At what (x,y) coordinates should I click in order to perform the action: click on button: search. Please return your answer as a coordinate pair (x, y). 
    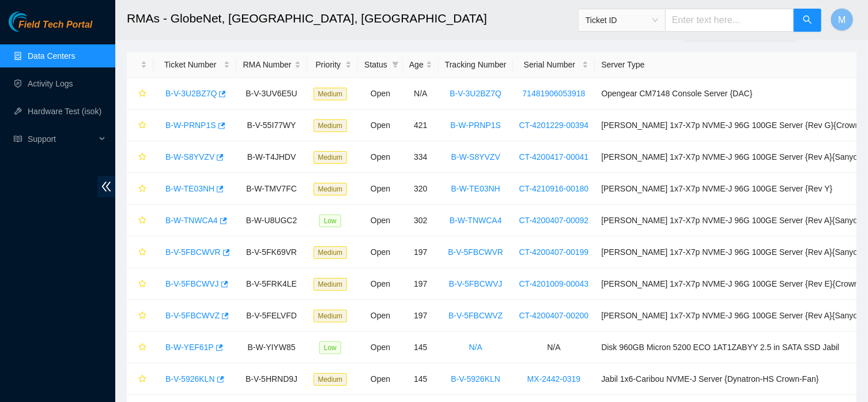
    Looking at the image, I should click on (808, 20).